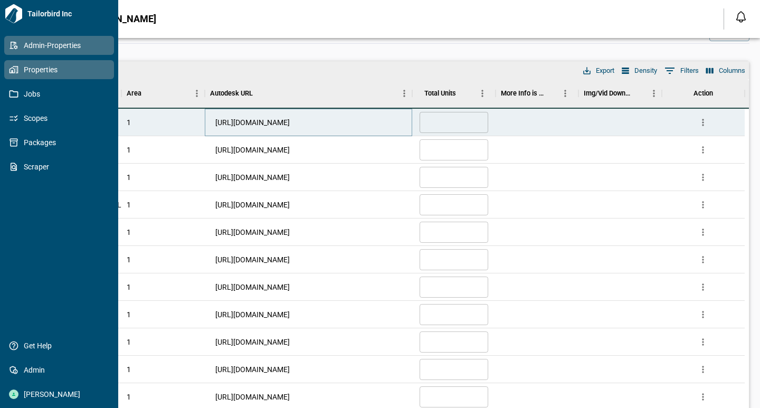 This screenshot has width=760, height=408. What do you see at coordinates (59, 370) in the screenshot?
I see `a: Admin` at bounding box center [59, 370].